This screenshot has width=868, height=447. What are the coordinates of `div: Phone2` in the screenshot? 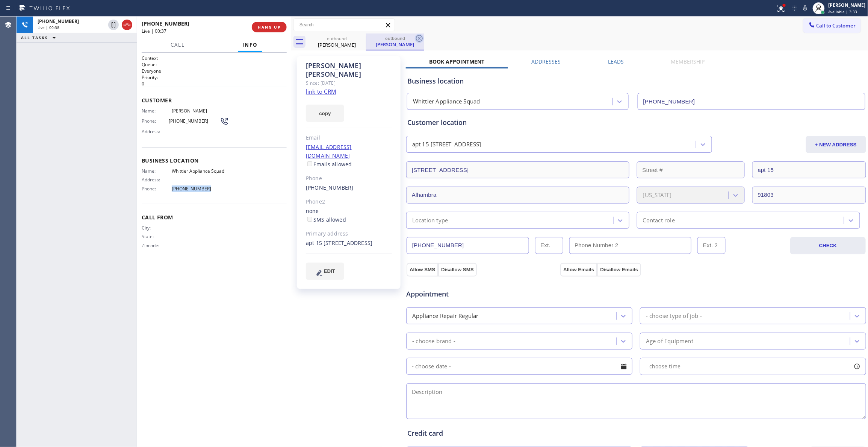 It's located at (349, 202).